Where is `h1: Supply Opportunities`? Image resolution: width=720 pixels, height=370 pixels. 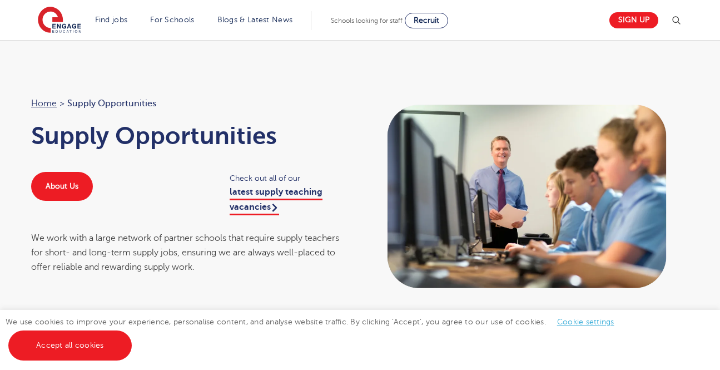
h1: Supply Opportunities is located at coordinates (190, 136).